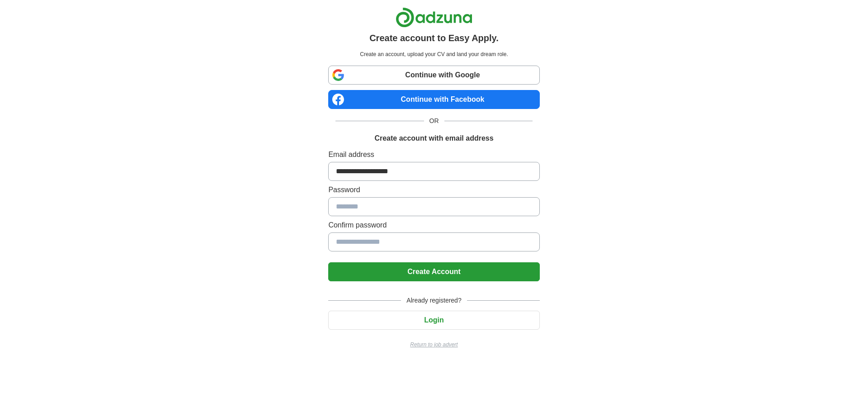 The height and width of the screenshot is (412, 868). I want to click on button: Create Account, so click(434, 272).